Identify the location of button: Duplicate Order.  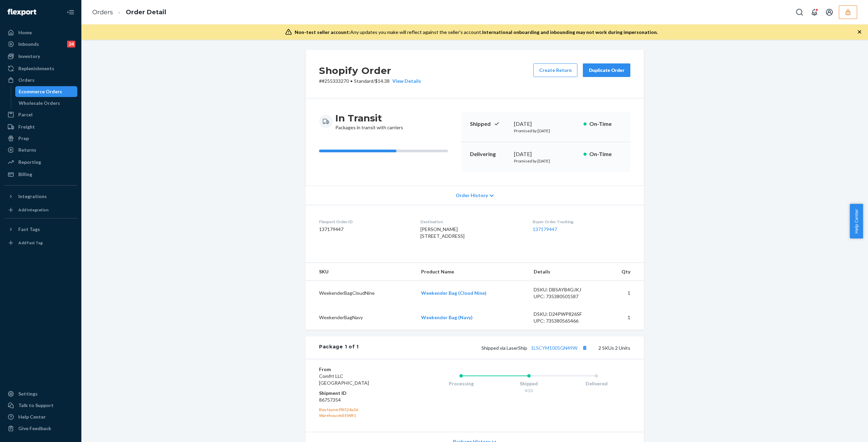
(606, 70).